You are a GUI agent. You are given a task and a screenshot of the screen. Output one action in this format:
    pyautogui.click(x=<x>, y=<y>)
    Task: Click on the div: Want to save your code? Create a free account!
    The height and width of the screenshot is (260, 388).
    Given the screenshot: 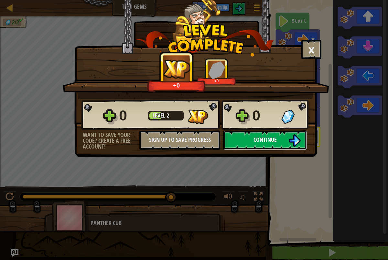 What is the action you would take?
    pyautogui.click(x=111, y=141)
    